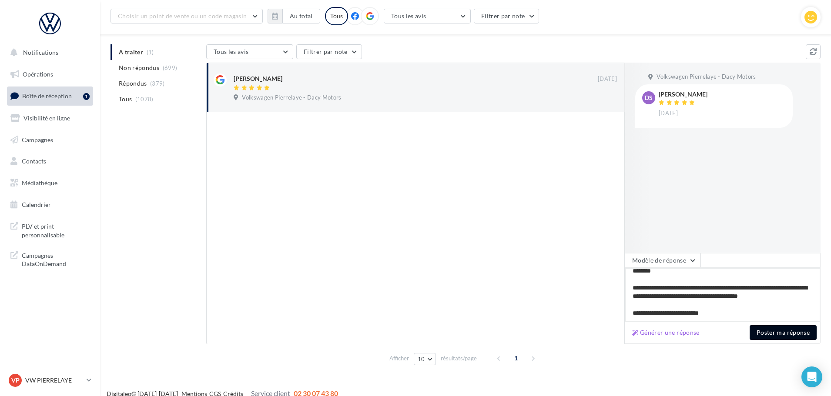 The image size is (831, 396). What do you see at coordinates (47, 118) in the screenshot?
I see `span: Visibilité en ligne` at bounding box center [47, 118].